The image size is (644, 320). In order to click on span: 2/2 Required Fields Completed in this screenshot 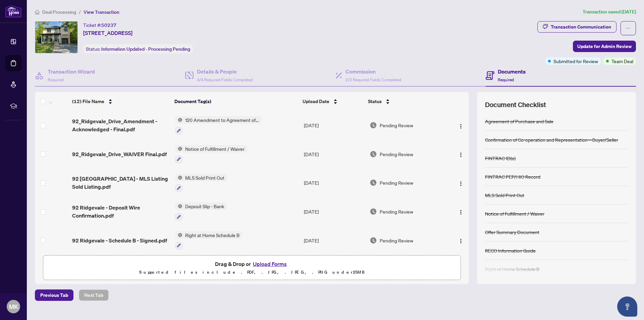, I will do `click(373, 80)`.